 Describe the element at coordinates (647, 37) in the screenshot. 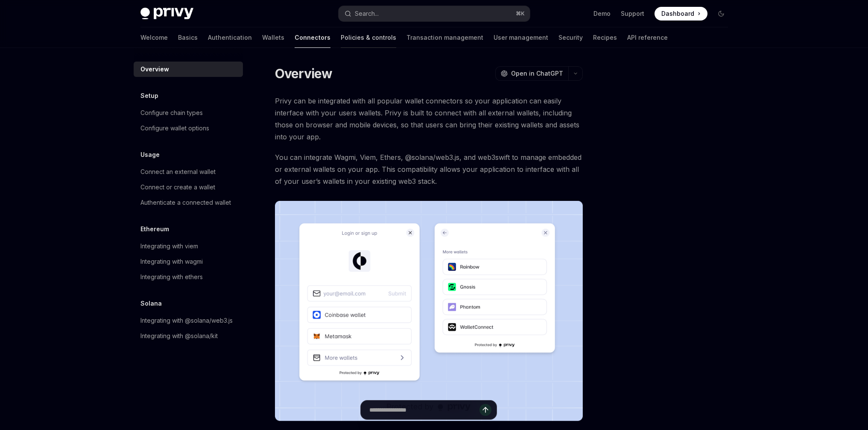

I see `a: API reference` at that location.